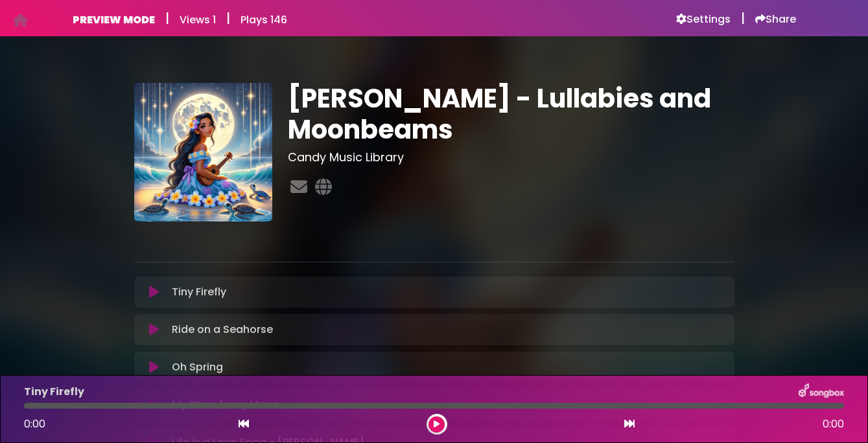  What do you see at coordinates (510, 158) in the screenshot?
I see `h3: Candy Music Library` at bounding box center [510, 158].